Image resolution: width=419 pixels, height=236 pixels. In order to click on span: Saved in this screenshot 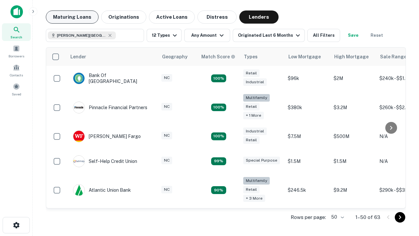, I will do `click(16, 94)`.